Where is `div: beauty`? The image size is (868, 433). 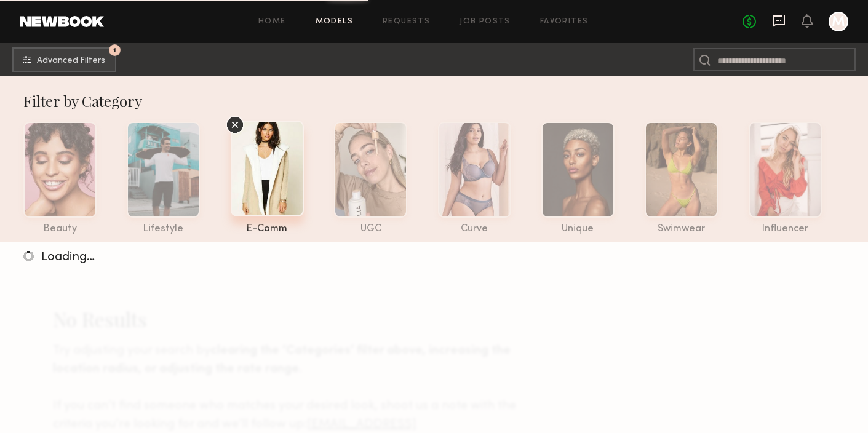 div: beauty is located at coordinates (60, 229).